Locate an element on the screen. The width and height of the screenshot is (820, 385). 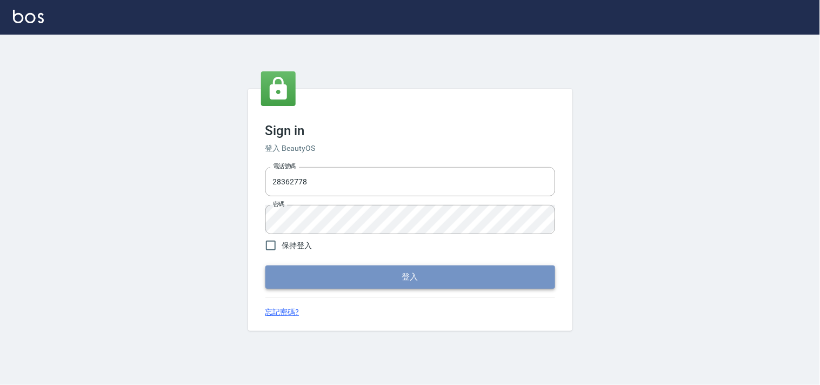
h3: Sign in is located at coordinates (410, 131).